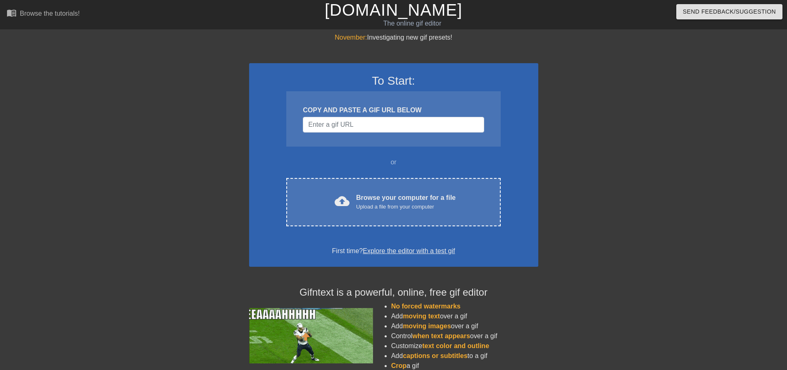  I want to click on div: Browse the tutorials!, so click(50, 13).